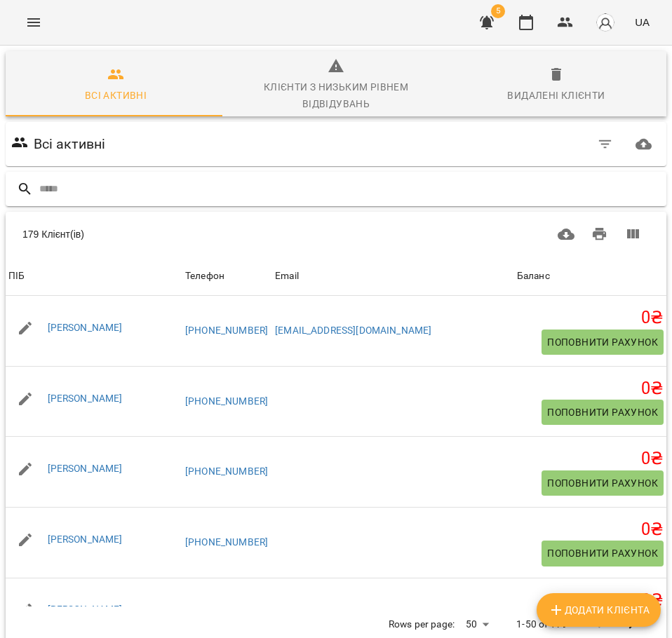  I want to click on span: Додати клієнта, so click(598, 610).